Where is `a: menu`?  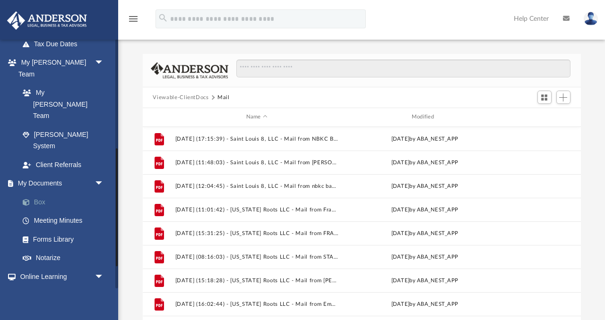
a: menu is located at coordinates (133, 21).